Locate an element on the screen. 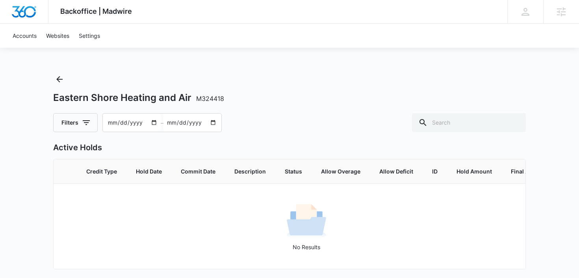 Image resolution: width=579 pixels, height=278 pixels. span: ID is located at coordinates (435, 171).